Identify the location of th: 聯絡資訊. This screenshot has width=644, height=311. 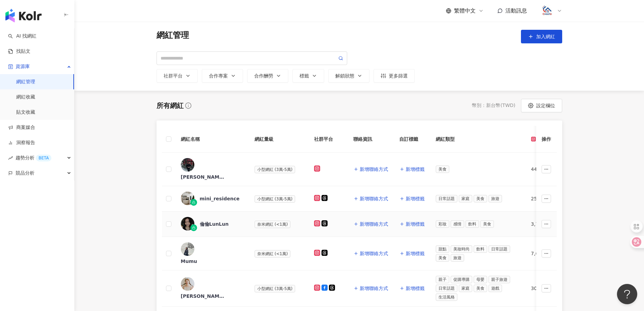
(371, 139).